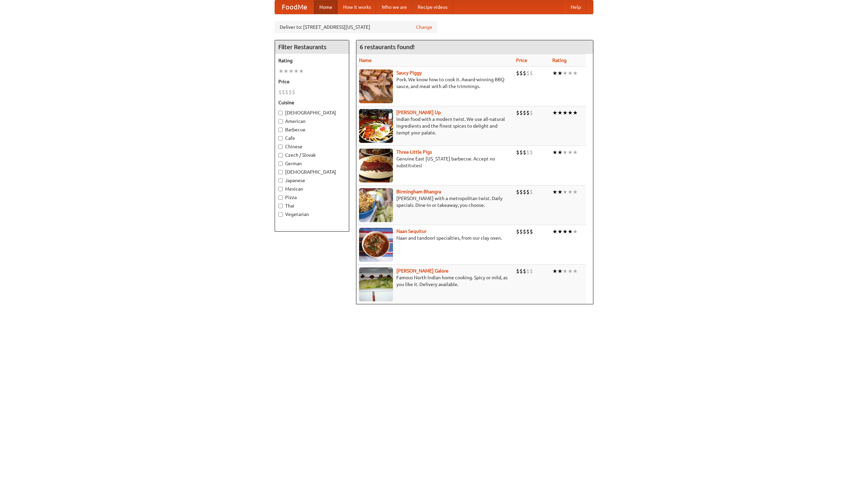 This screenshot has height=479, width=868. What do you see at coordinates (387, 47) in the screenshot?
I see `ng-pluralize: 6 restaurants found!` at bounding box center [387, 47].